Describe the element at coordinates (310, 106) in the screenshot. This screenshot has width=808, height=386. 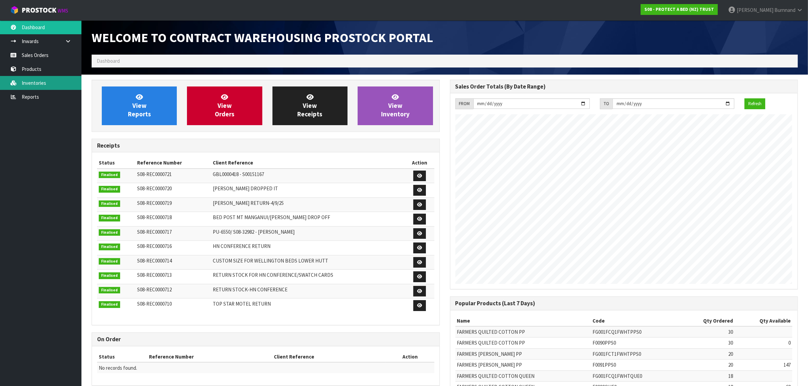
I see `a: ViewReceipts` at that location.